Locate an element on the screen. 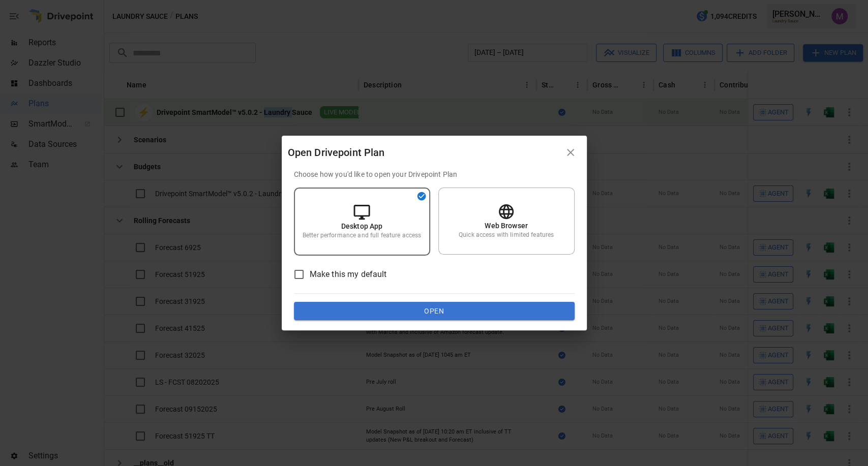 This screenshot has width=868, height=466. button: Open is located at coordinates (435, 311).